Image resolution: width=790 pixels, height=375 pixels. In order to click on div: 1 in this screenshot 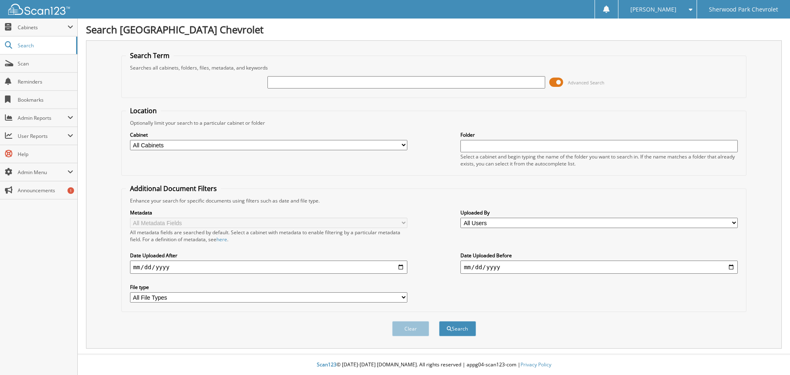, I will do `click(71, 191)`.